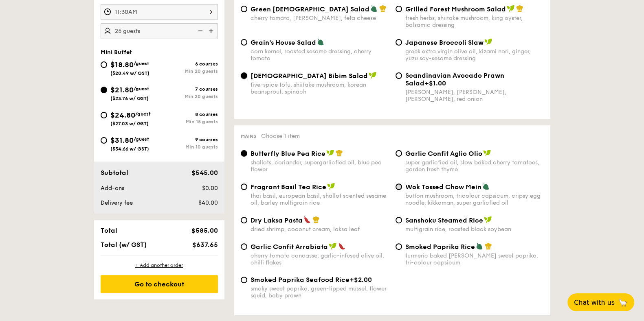  I want to click on span: Subtotal, so click(114, 173).